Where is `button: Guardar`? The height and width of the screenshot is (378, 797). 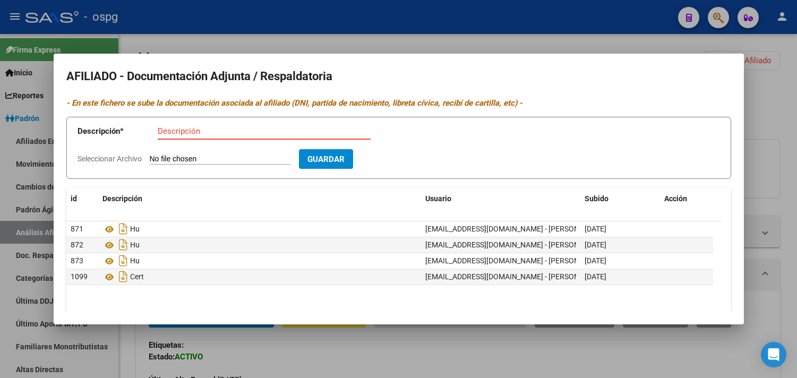
button: Guardar is located at coordinates (326, 159).